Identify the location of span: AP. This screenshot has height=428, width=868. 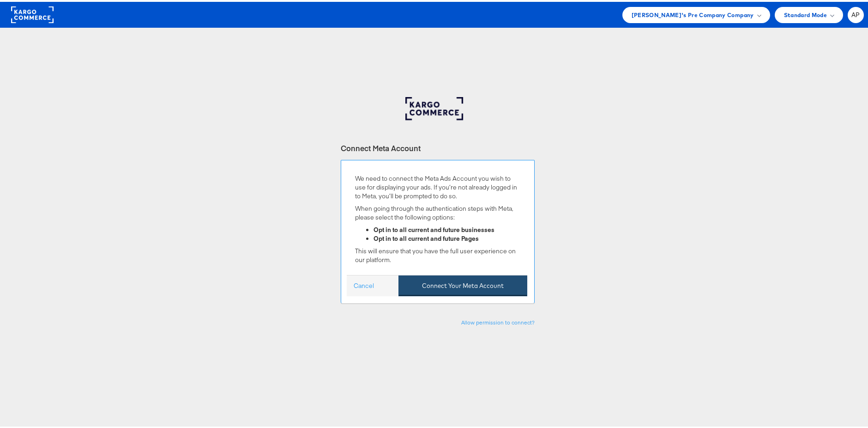
(856, 13).